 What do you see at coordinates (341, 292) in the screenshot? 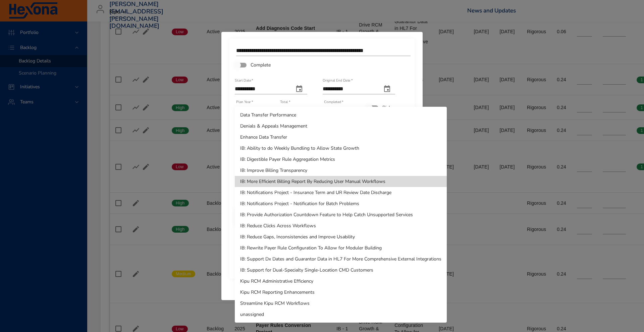
I see `li: Kipu RCM Reporting Enhancements` at bounding box center [341, 292].